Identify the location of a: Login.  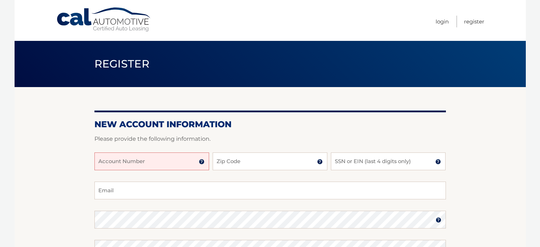
(442, 21).